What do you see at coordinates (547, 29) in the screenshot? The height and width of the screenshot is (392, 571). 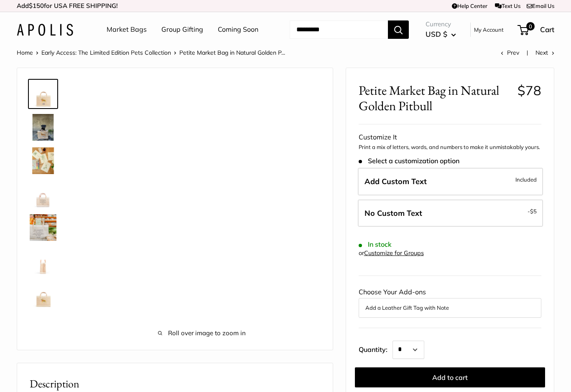 I see `span: Cart` at bounding box center [547, 29].